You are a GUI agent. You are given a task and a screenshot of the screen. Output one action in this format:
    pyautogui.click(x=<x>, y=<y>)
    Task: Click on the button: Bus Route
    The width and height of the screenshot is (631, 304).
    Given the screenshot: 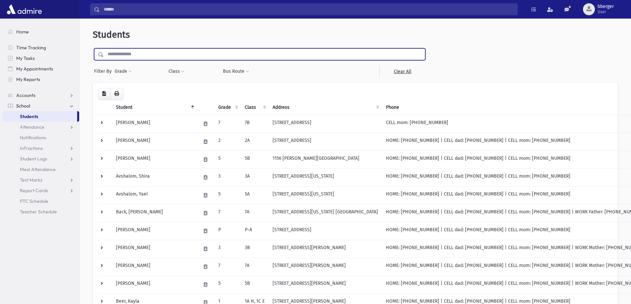 What is the action you would take?
    pyautogui.click(x=236, y=72)
    